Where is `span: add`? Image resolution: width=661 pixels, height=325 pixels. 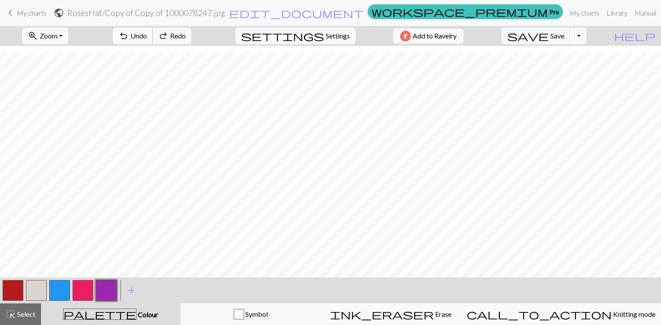 span: add is located at coordinates (131, 290).